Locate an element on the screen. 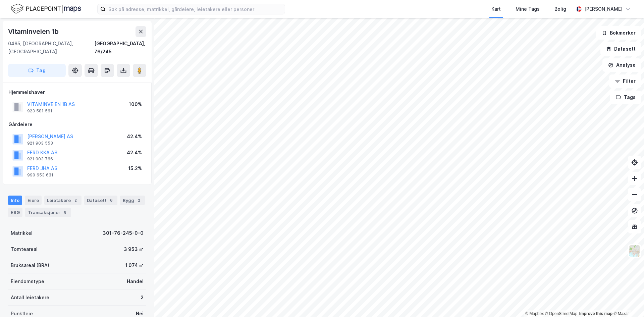 The width and height of the screenshot is (644, 317). div: 301-76-245-0-0 is located at coordinates (123, 233).